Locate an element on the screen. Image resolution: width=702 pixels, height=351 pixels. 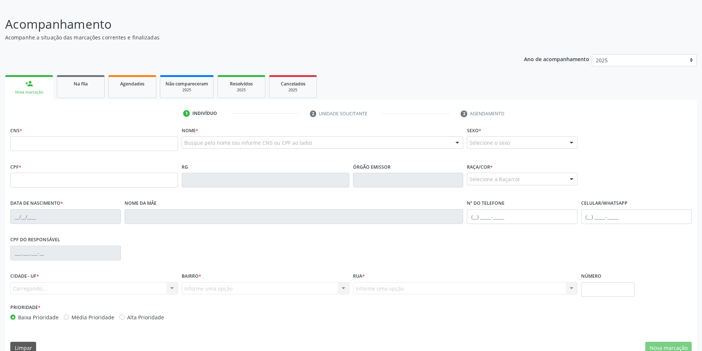
p: Acompanhe a situação das marcações correntes e finalizadas is located at coordinates (247, 37).